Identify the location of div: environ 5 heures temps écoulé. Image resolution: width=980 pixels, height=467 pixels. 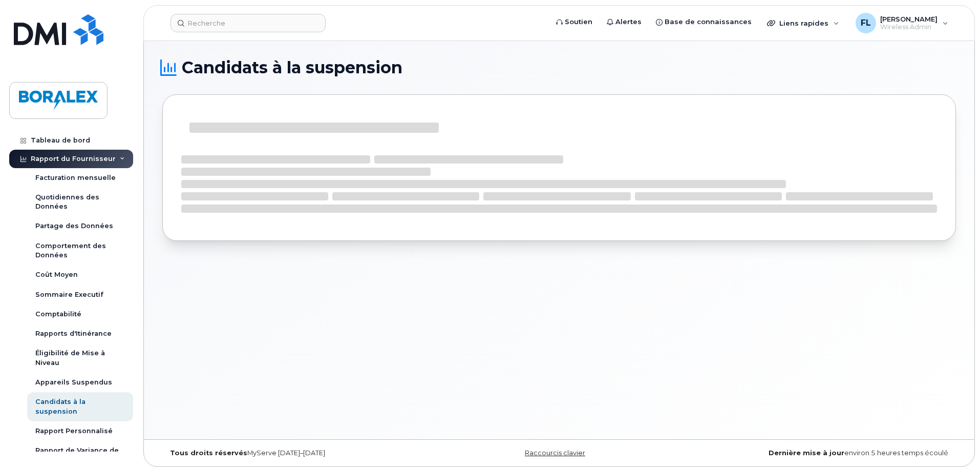
(824, 453).